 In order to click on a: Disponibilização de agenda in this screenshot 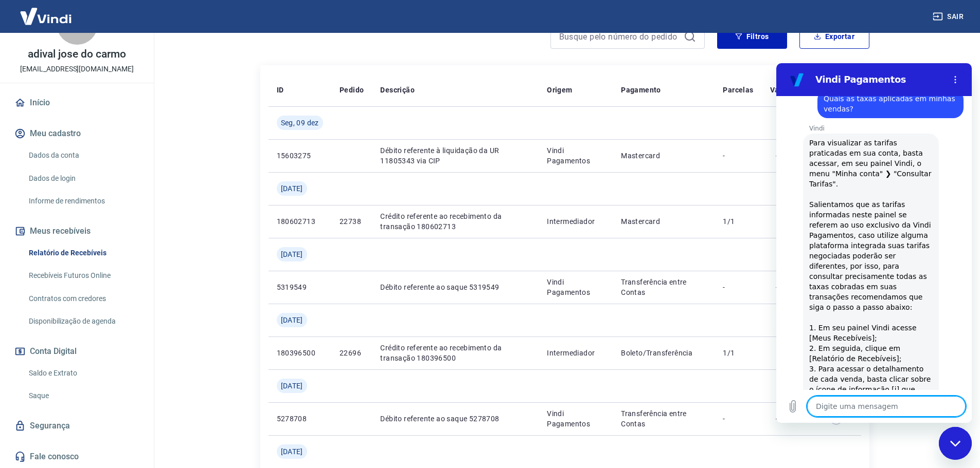, I will do `click(83, 321)`.